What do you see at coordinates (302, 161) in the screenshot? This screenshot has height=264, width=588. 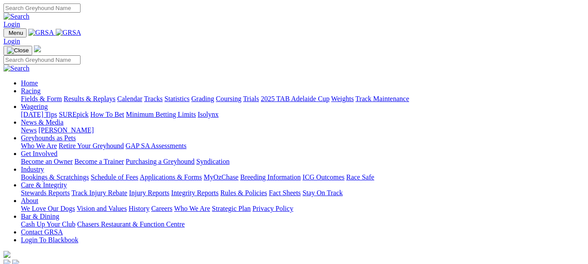 I see `div: Get Involved` at bounding box center [302, 161].